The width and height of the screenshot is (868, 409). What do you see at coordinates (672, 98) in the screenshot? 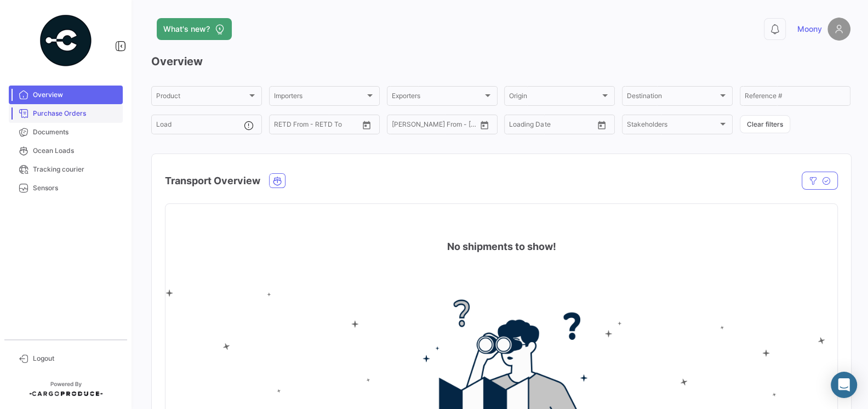
I see `span: Destination` at bounding box center [672, 98].